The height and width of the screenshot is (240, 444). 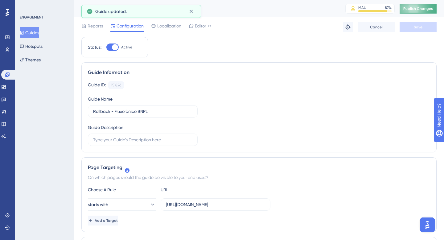 I want to click on input: yourwebsite.com/path, so click(x=216, y=205).